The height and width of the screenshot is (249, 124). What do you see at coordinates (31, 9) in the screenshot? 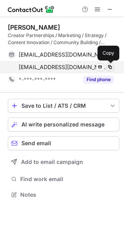
I see `img: ContactOut v5.3.10` at bounding box center [31, 9].